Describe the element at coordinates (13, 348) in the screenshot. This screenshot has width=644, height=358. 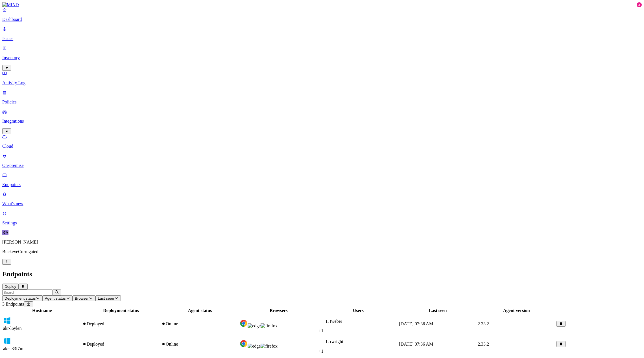
I see `span: akr-l33f7m` at that location.